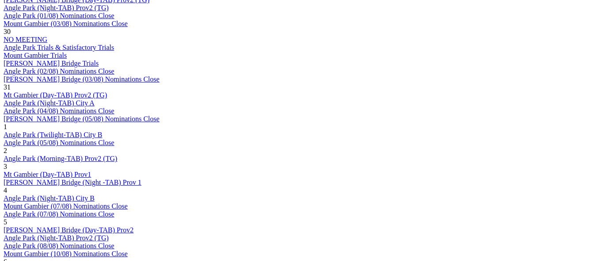  I want to click on span: 3, so click(5, 167).